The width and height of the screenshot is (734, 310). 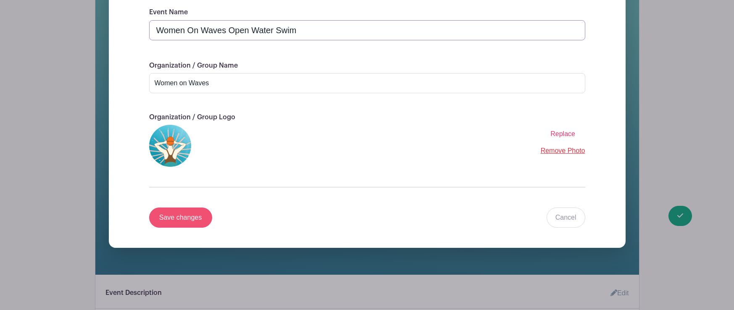 I want to click on label: Organization / Group Name, so click(x=193, y=66).